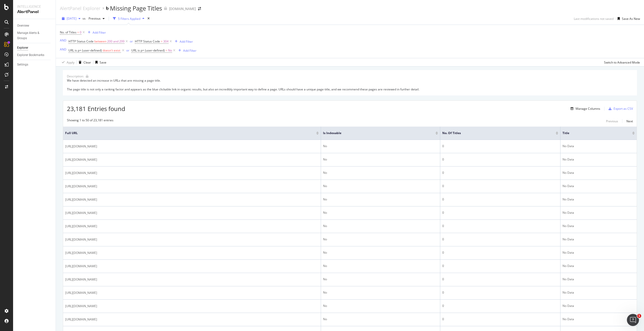 The height and width of the screenshot is (331, 644). What do you see at coordinates (34, 25) in the screenshot?
I see `a: Overview` at bounding box center [34, 25].